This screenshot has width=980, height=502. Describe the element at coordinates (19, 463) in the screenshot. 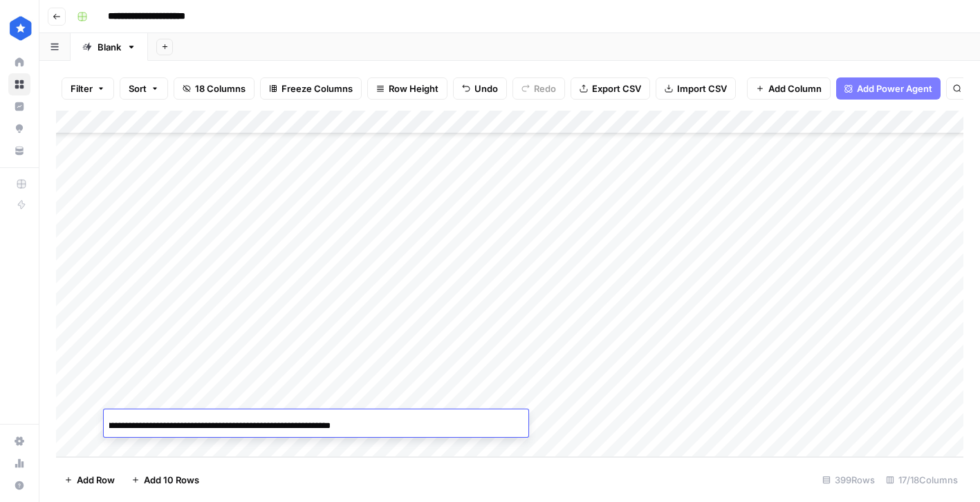

I see `a: Usage` at that location.